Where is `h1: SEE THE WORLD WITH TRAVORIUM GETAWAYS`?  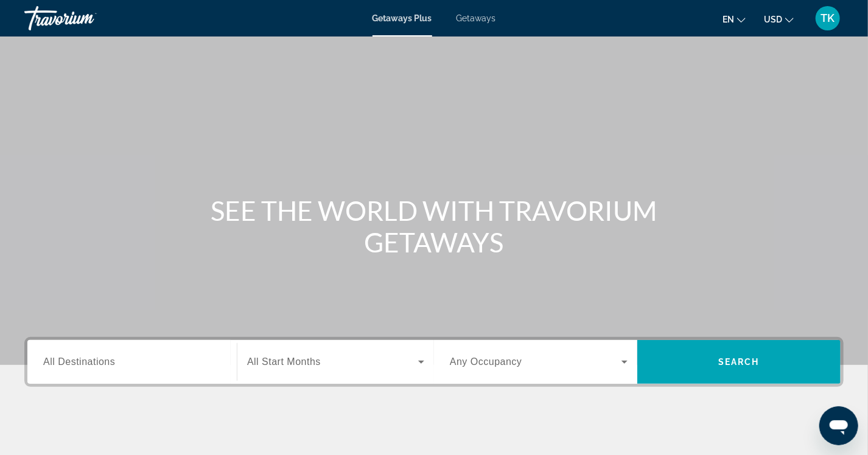
h1: SEE THE WORLD WITH TRAVORIUM GETAWAYS is located at coordinates (434, 226).